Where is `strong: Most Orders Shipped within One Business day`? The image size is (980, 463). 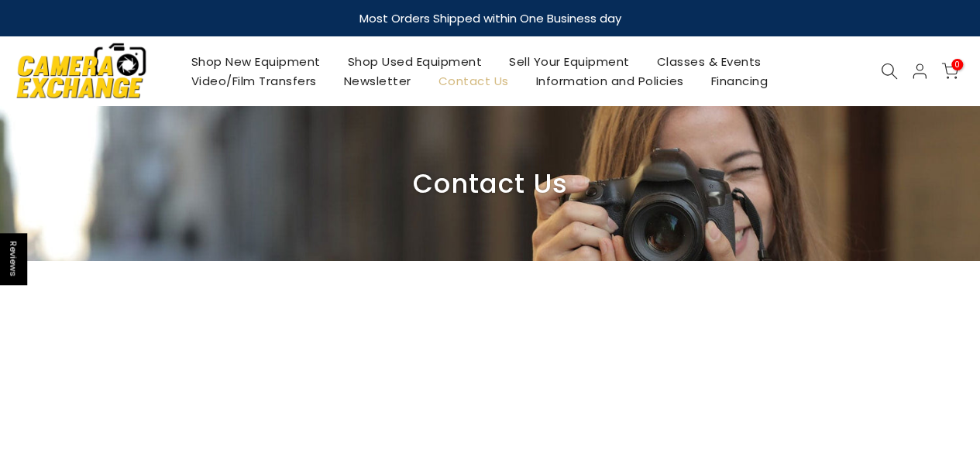 strong: Most Orders Shipped within One Business day is located at coordinates (490, 18).